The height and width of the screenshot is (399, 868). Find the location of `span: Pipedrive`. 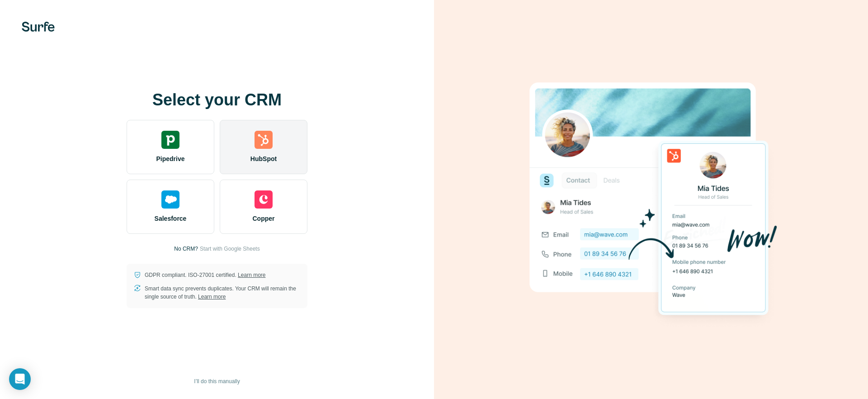

span: Pipedrive is located at coordinates (170, 159).